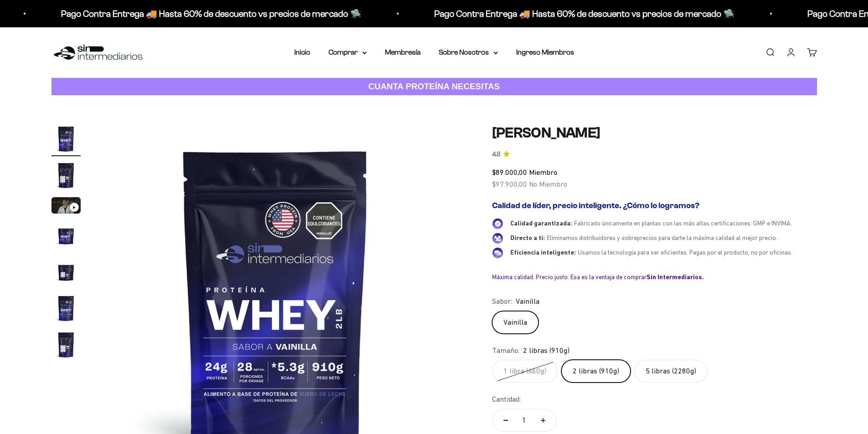  Describe the element at coordinates (654, 154) in the screenshot. I see `a: 4.84.8 de 5.0 estrellas` at that location.